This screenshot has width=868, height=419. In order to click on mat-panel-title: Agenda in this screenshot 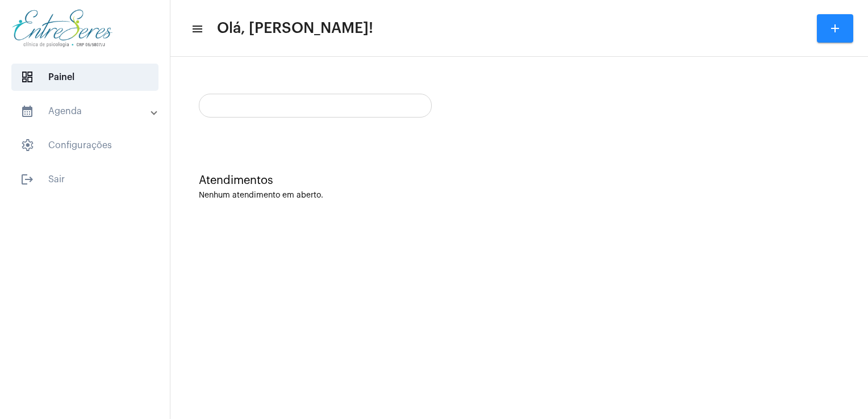, I will do `click(86, 111)`.